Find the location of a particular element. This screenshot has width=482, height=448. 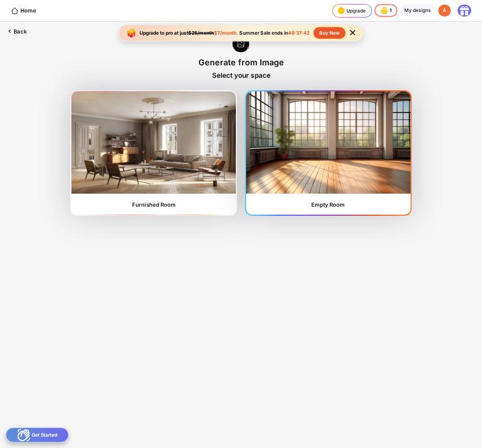

span: 1 is located at coordinates (392, 11).